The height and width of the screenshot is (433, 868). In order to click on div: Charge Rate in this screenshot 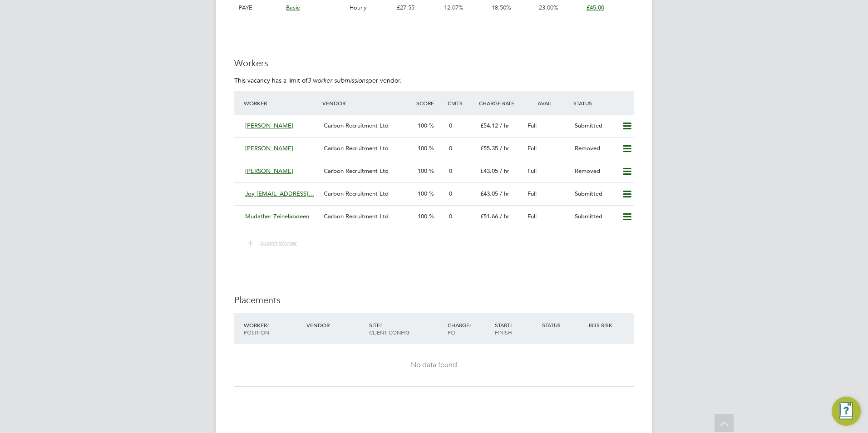, I will do `click(500, 103)`.